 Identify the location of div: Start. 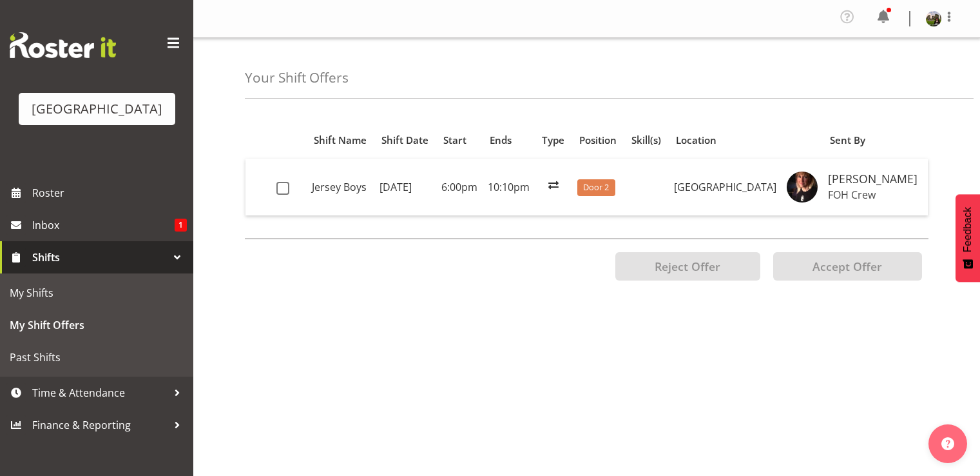
(458, 140).